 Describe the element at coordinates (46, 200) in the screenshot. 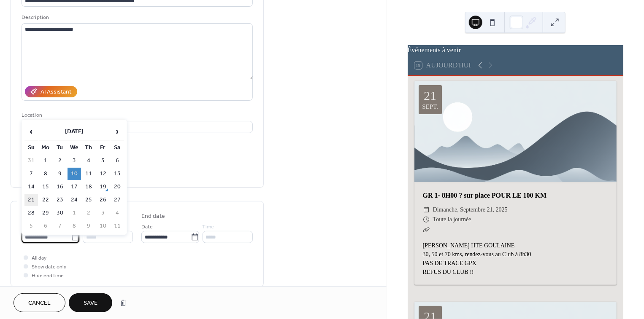

I see `td: 22` at that location.